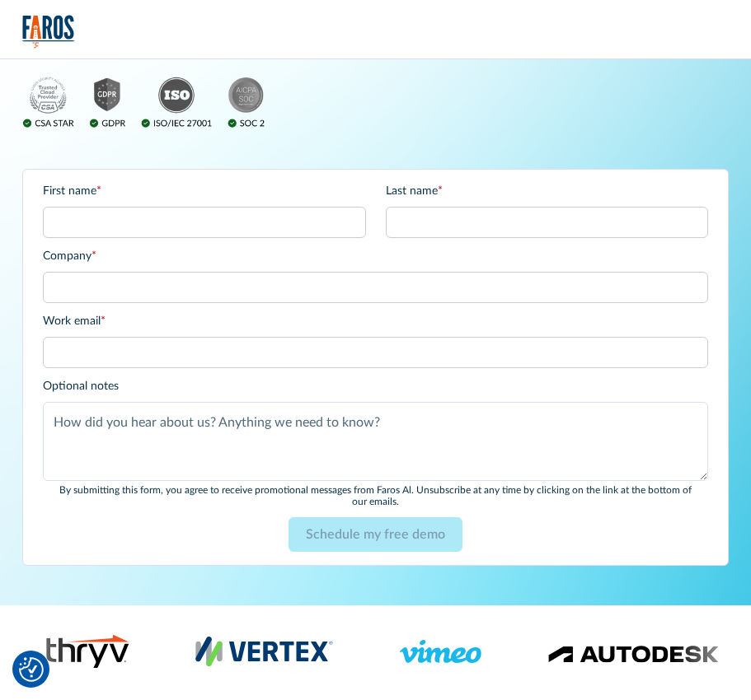 The width and height of the screenshot is (751, 700). I want to click on label: Work email, so click(375, 321).